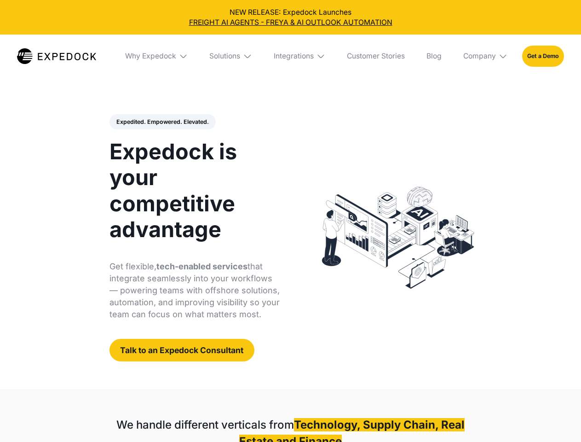 Image resolution: width=581 pixels, height=442 pixels. What do you see at coordinates (375, 56) in the screenshot?
I see `a: Customer Stories` at bounding box center [375, 56].